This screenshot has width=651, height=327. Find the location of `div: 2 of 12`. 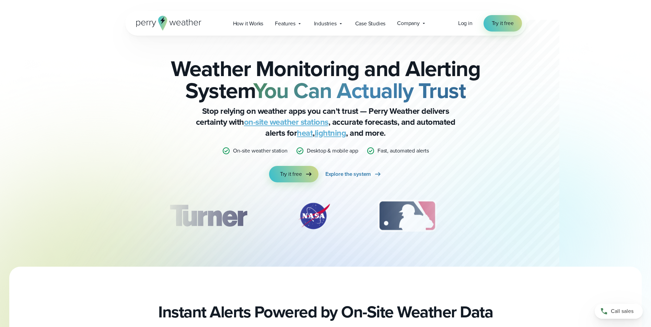

div: 2 of 12 is located at coordinates (314, 216).